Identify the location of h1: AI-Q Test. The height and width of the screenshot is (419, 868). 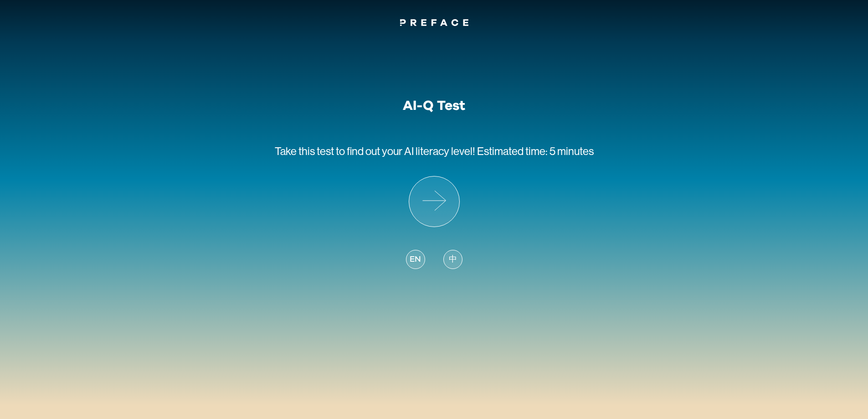
(434, 106).